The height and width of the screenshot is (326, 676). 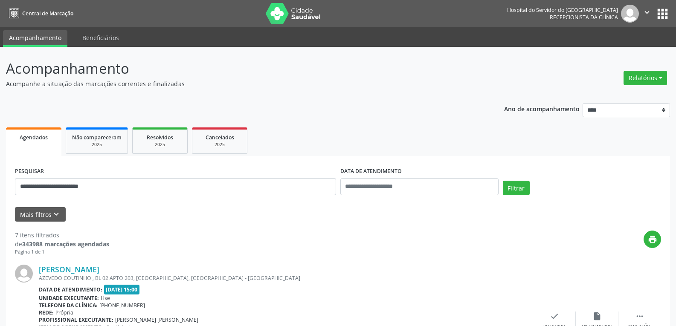 I want to click on p: Acompanhe a situação das marcações correntes e finalizadas, so click(x=238, y=84).